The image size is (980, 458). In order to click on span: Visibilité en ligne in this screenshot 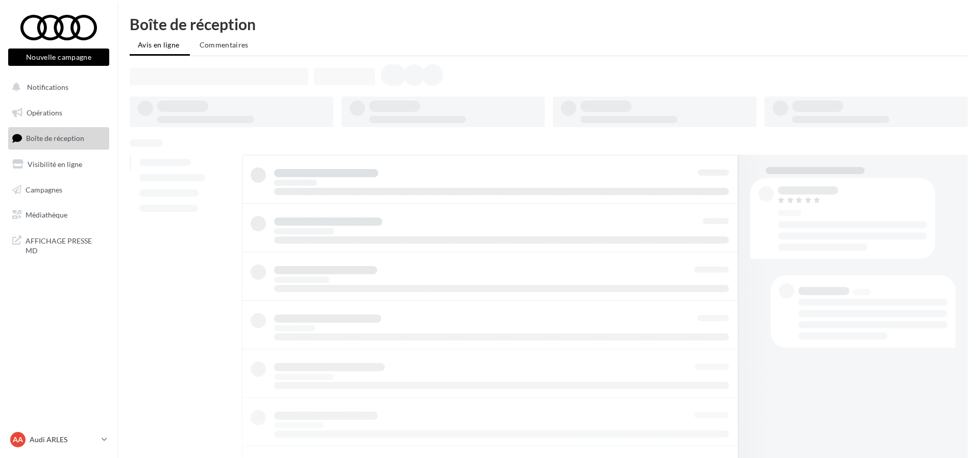, I will do `click(55, 163)`.